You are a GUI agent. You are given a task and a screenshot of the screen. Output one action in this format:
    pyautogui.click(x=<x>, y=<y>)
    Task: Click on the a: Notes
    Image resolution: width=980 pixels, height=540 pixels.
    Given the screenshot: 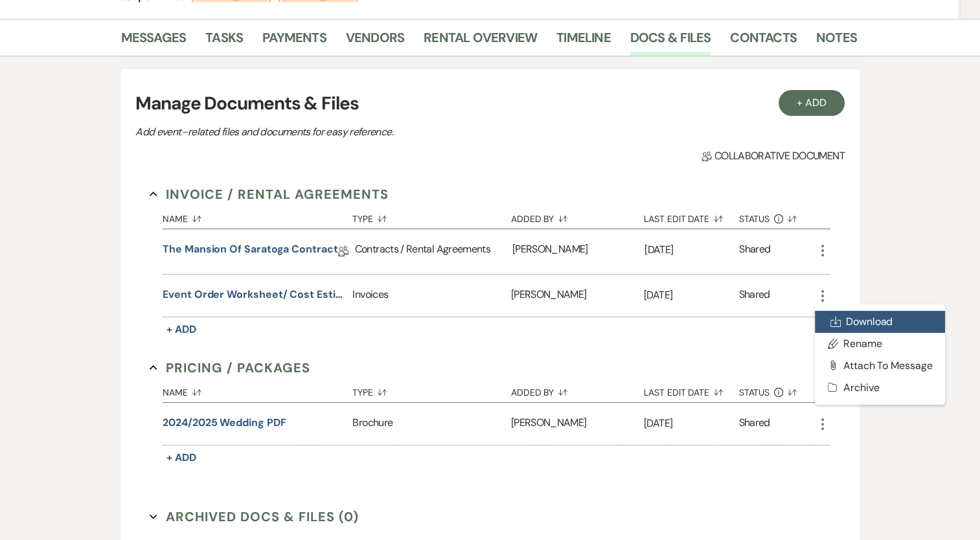 What is the action you would take?
    pyautogui.click(x=836, y=41)
    